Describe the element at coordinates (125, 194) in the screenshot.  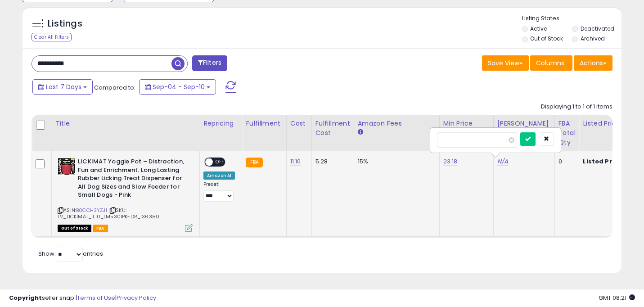
I see `div: ASIN:` at that location.